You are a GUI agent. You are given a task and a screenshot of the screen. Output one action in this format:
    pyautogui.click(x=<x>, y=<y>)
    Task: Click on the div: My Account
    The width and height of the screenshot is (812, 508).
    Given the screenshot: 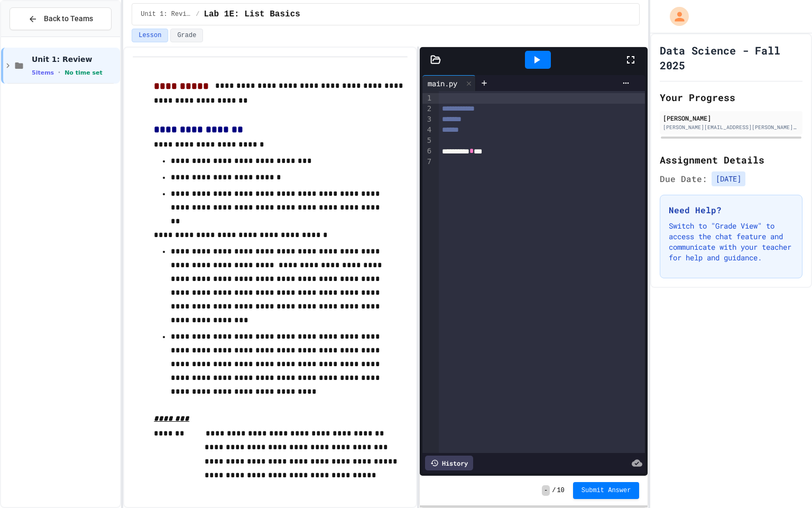 What is the action you would take?
    pyautogui.click(x=675, y=17)
    